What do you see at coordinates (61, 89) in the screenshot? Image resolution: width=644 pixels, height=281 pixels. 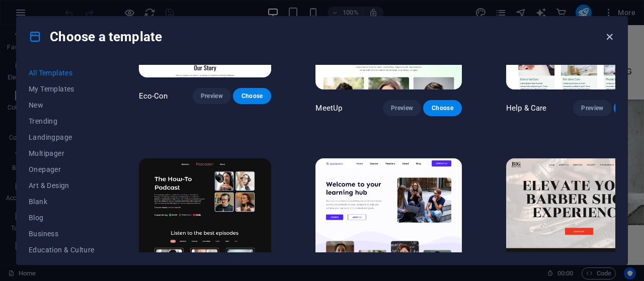 I see `span: My Templates` at bounding box center [61, 89].